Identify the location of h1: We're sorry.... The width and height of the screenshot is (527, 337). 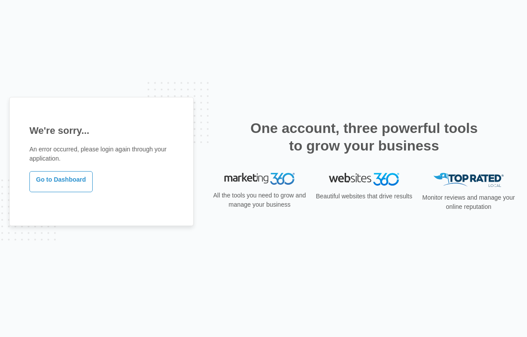
(101, 130).